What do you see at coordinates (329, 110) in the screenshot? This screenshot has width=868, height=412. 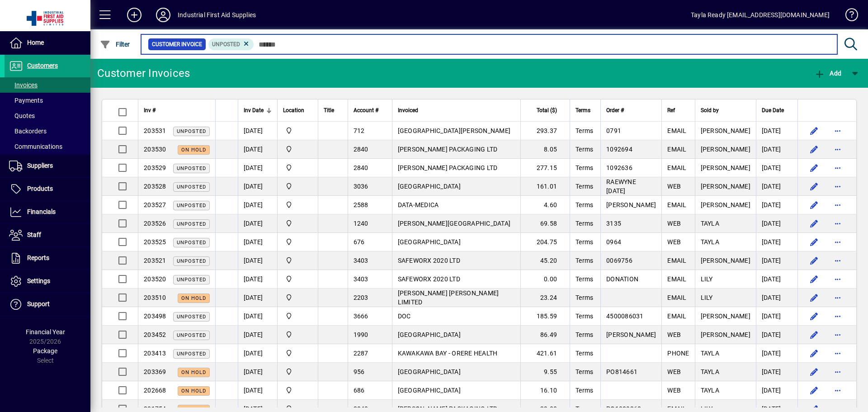 I see `span: Title` at bounding box center [329, 110].